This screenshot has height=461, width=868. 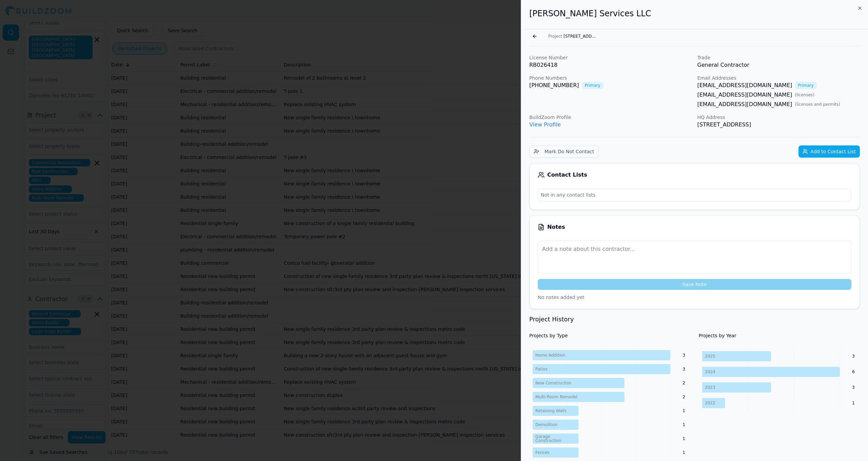 I want to click on tspan: 2025, so click(x=711, y=356).